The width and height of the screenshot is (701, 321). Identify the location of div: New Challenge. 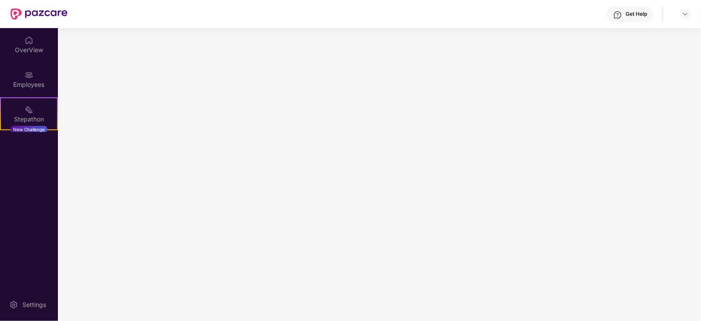
(29, 129).